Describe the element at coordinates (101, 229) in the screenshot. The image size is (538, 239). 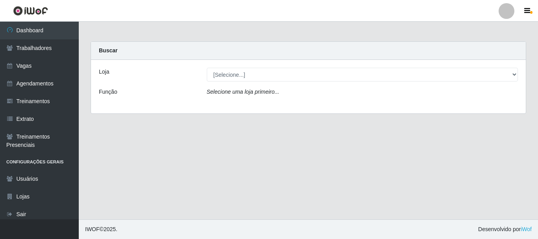
I see `span: © 2025 .` at that location.